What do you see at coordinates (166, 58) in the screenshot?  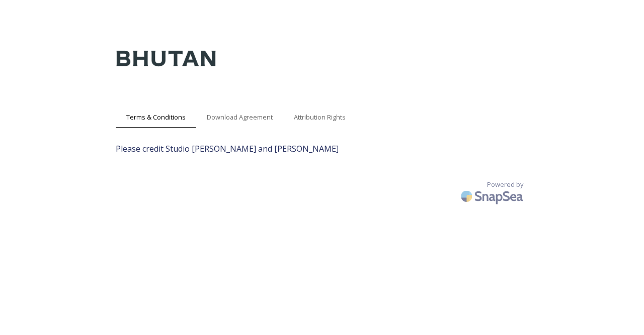 I see `img: Kingdom-of-Bhutan-Logo.png` at bounding box center [166, 58].